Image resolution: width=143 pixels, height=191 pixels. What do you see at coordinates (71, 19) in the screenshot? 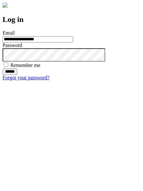
I see `h2: Log in` at bounding box center [71, 19].